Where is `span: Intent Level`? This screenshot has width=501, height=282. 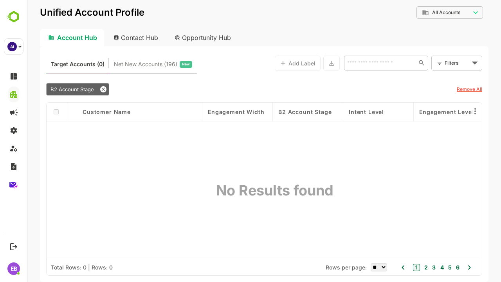 span: Intent Level is located at coordinates (339, 112).